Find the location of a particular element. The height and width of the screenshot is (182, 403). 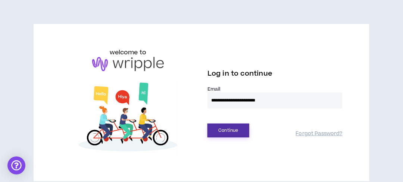

a: Forgot Password? is located at coordinates (319, 133).